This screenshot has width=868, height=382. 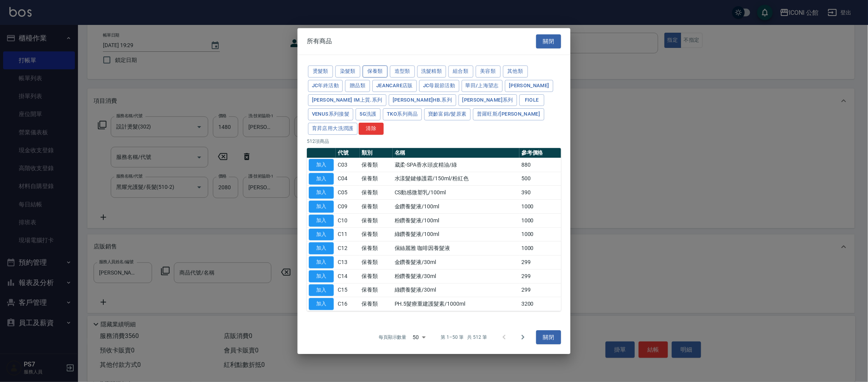 I want to click on button: TKO系列商品, so click(x=402, y=114).